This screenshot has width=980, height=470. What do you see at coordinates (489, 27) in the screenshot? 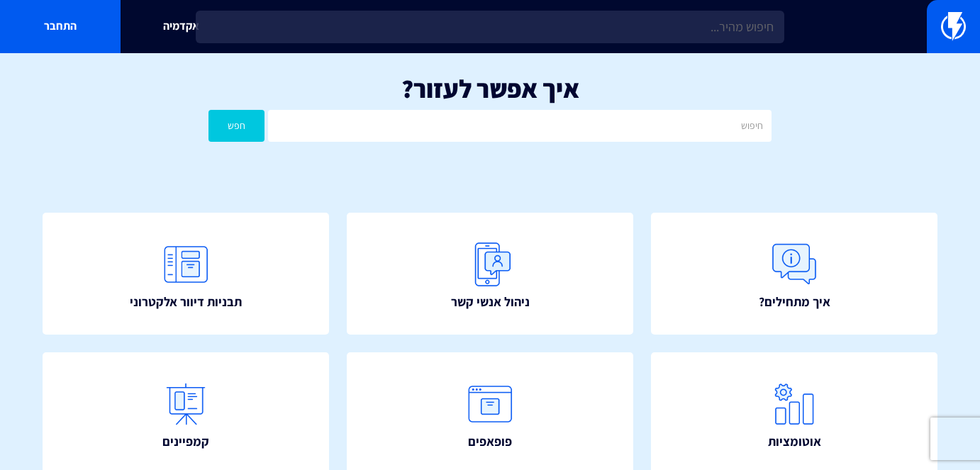
I see `input: חיפוש מהיר...` at bounding box center [489, 27].